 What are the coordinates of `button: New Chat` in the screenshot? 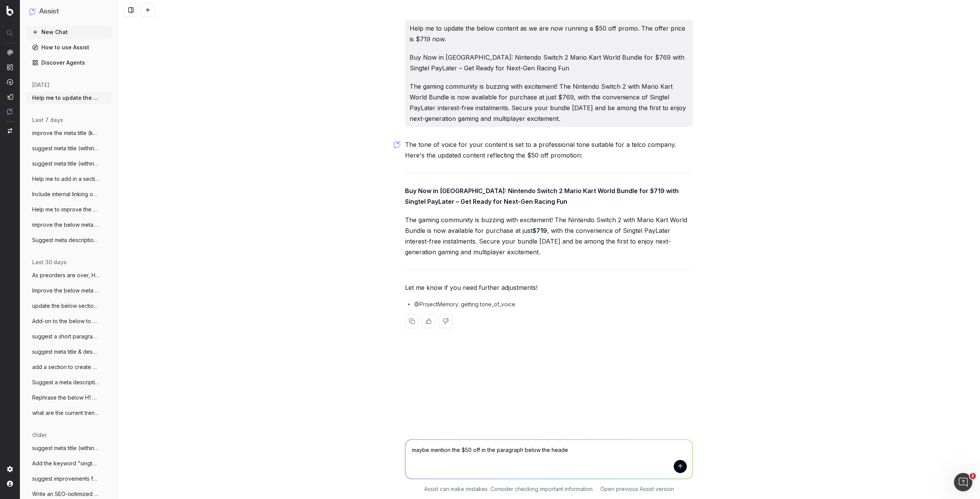 It's located at (69, 32).